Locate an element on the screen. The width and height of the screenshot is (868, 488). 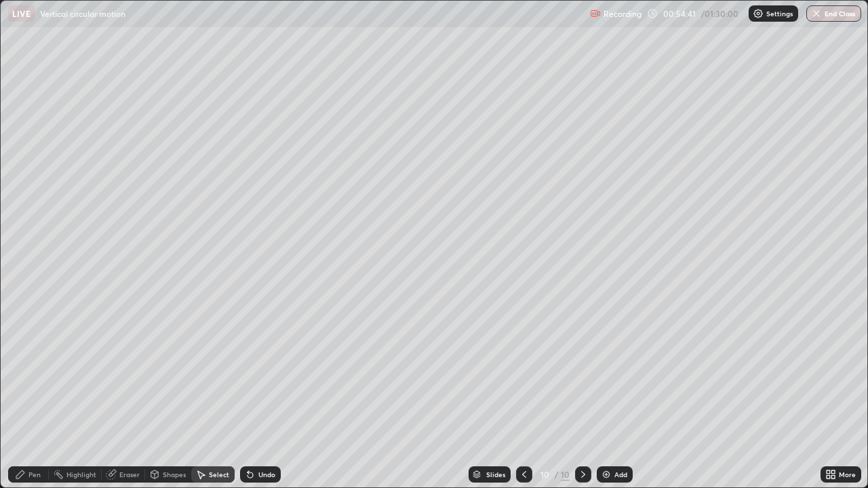
div: Pen is located at coordinates (34, 475).